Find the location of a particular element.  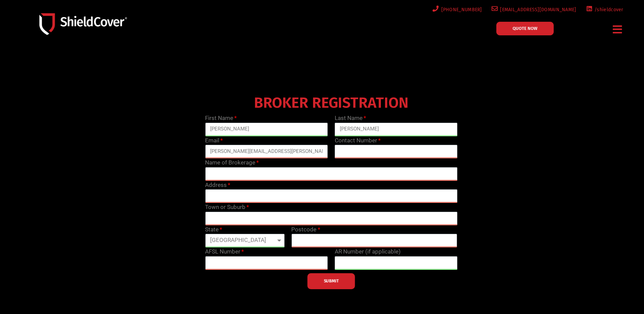

span: QUOTE NOW is located at coordinates (525, 28).